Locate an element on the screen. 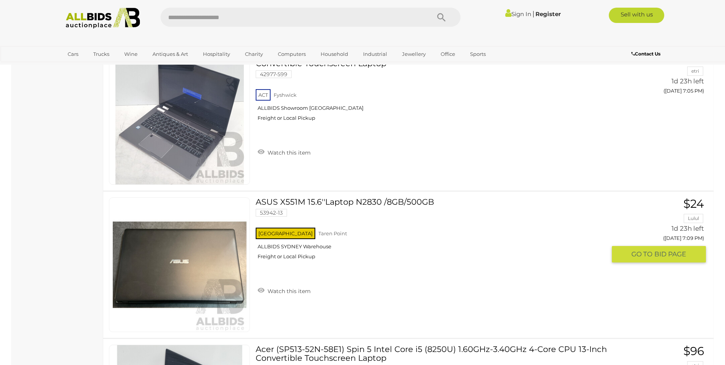 This screenshot has height=365, width=725. img: Allbids.com.au is located at coordinates (103, 18).